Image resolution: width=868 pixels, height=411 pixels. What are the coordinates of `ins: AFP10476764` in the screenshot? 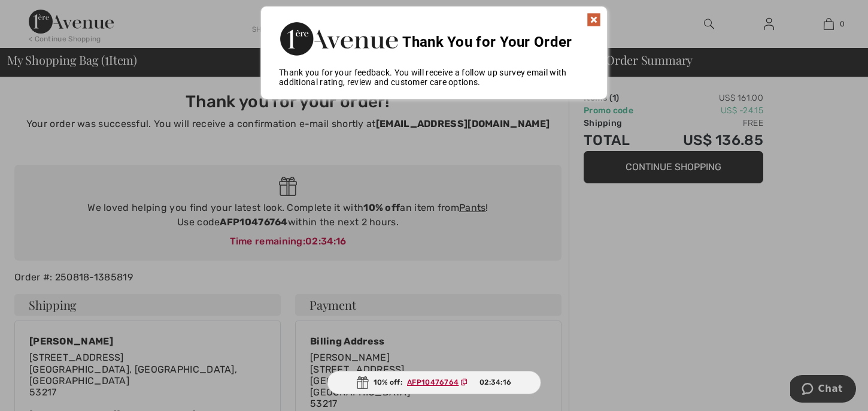 It's located at (433, 382).